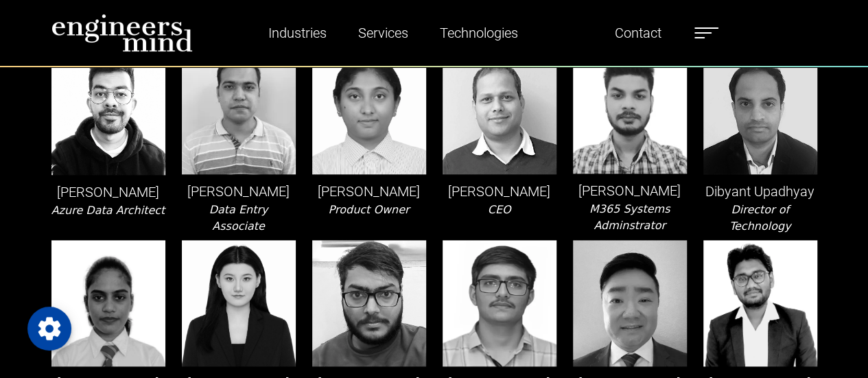  I want to click on a: Industries, so click(297, 33).